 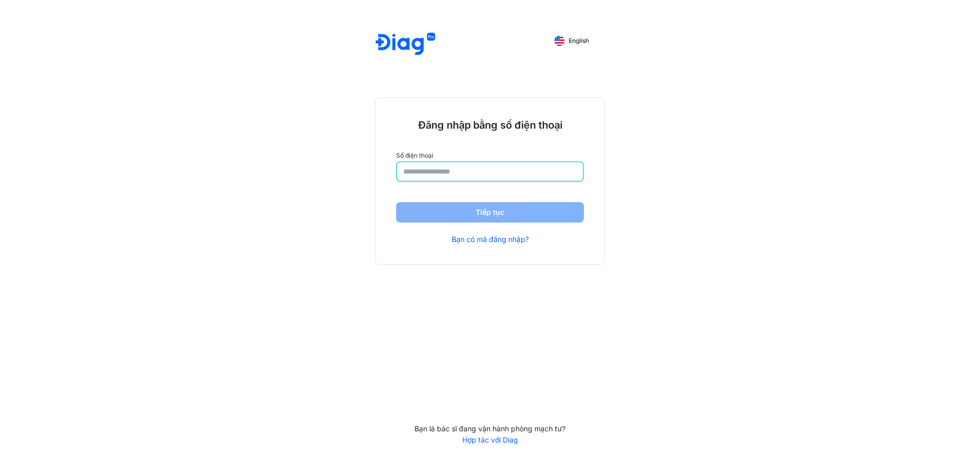 What do you see at coordinates (490, 212) in the screenshot?
I see `button: Tiếp tục` at bounding box center [490, 212].